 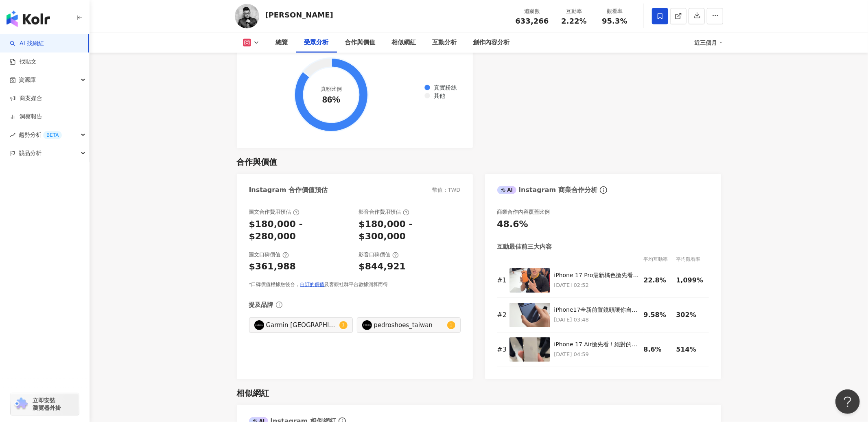 What do you see at coordinates (574, 11) in the screenshot?
I see `div: 互動率` at bounding box center [574, 11].